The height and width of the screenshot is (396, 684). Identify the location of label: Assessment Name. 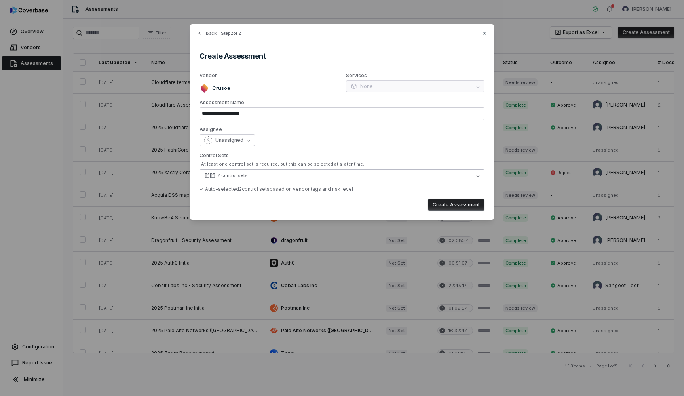
(342, 103).